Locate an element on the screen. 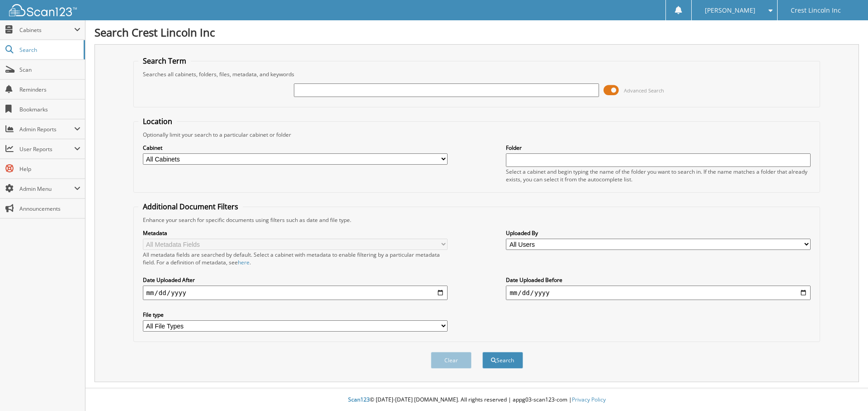 Image resolution: width=868 pixels, height=411 pixels. input: end is located at coordinates (658, 293).